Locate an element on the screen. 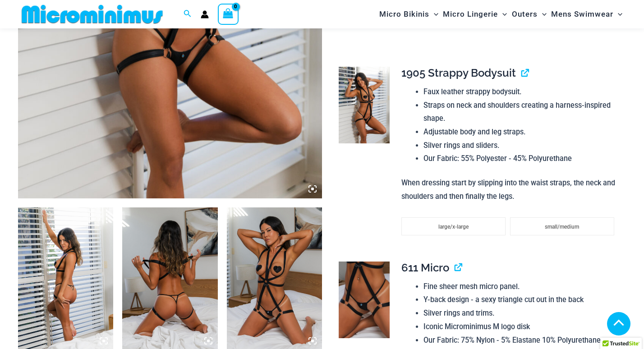  a: Micro LingerieMenu ToggleMenu Toggle is located at coordinates (474, 14).